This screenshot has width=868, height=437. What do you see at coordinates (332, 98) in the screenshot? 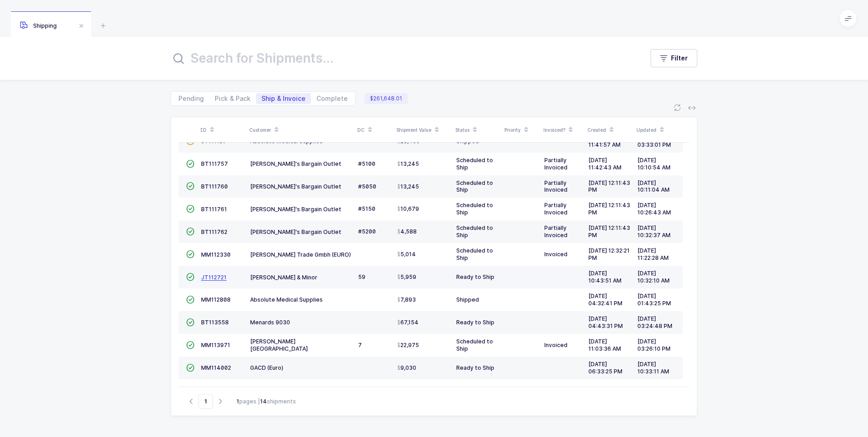
I see `span: Complete` at bounding box center [332, 98].